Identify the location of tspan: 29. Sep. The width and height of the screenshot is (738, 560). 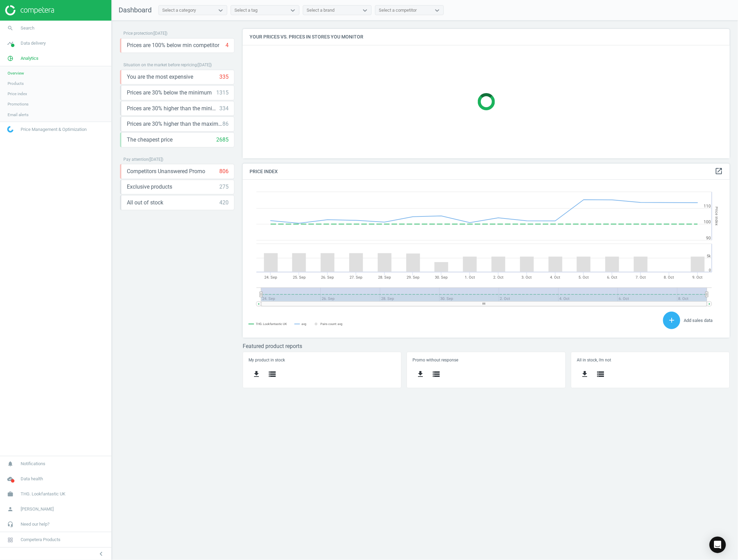
(412, 278).